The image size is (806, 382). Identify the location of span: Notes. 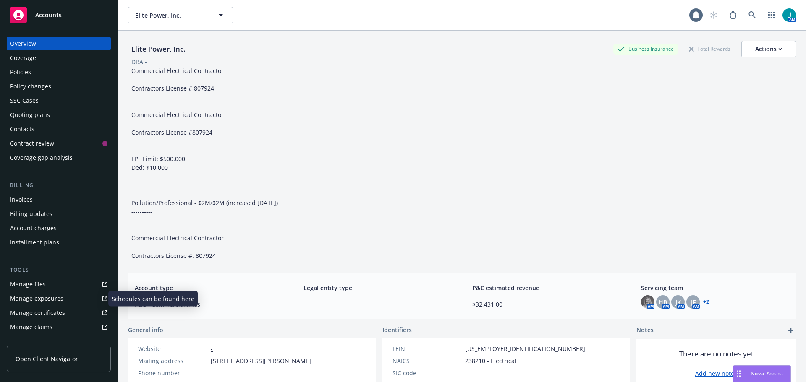
(645, 331).